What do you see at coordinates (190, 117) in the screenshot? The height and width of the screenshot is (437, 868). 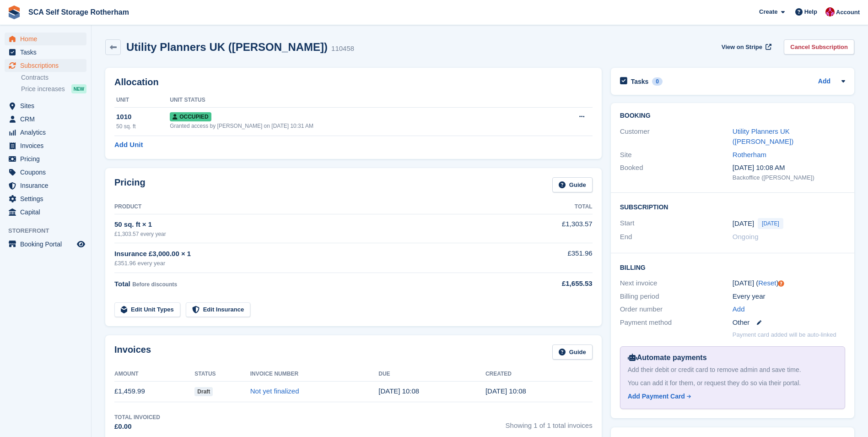 I see `span: Occupied` at bounding box center [190, 117].